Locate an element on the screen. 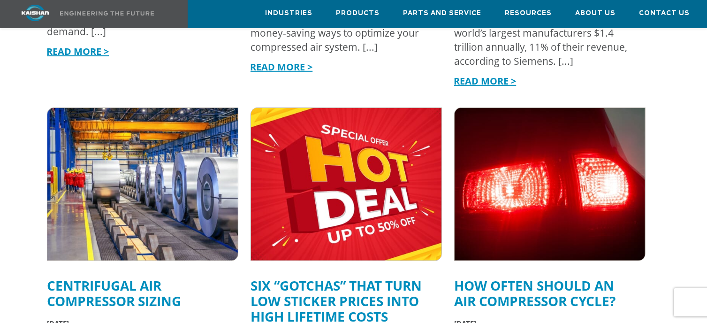 The width and height of the screenshot is (707, 323). a: How Often Should an Air Compressor Cycle? is located at coordinates (535, 293).